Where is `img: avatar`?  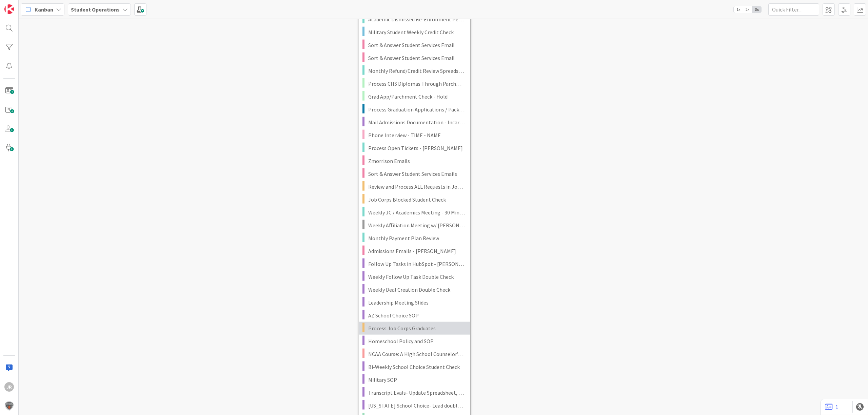
img: avatar is located at coordinates (9, 406).